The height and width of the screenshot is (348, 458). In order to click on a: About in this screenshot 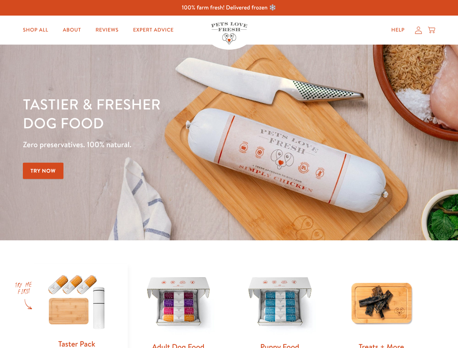, I will do `click(72, 30)`.